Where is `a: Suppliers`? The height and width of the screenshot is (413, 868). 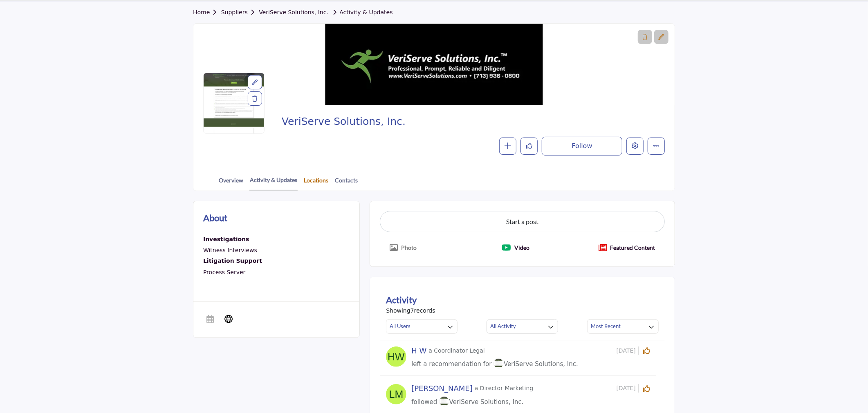
a: Suppliers is located at coordinates (240, 13).